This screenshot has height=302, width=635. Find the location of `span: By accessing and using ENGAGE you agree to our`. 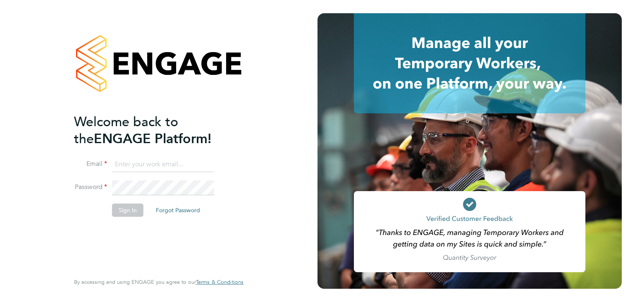

span: By accessing and using ENGAGE you agree to our is located at coordinates (159, 282).